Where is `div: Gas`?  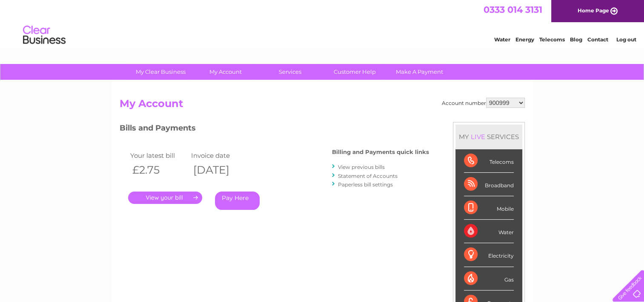
div: Gas is located at coordinates (489, 279).